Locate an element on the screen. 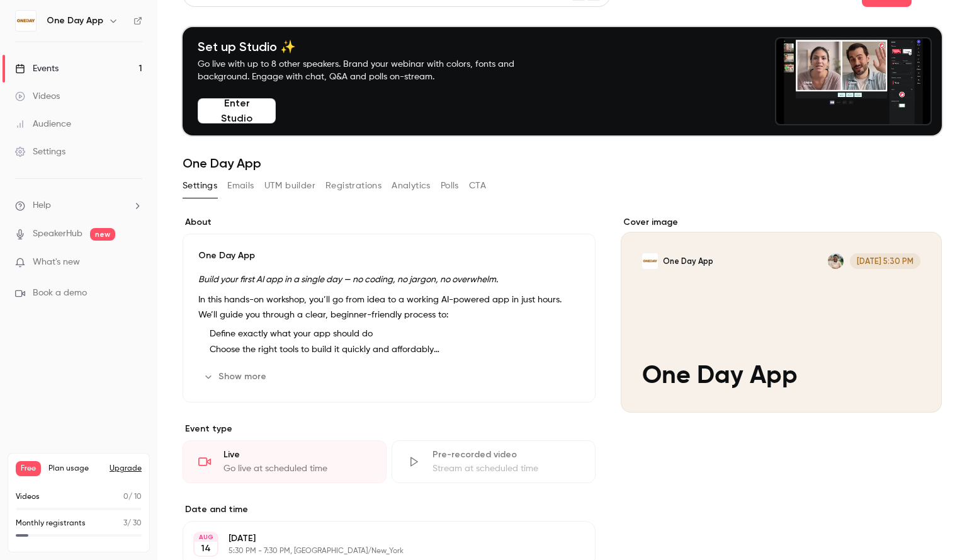  h4: Set up Studio ✨ is located at coordinates (371, 46).